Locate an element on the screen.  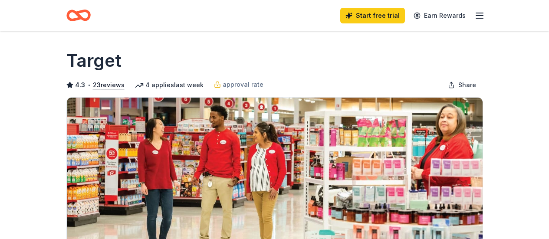
button: Share is located at coordinates (461, 85).